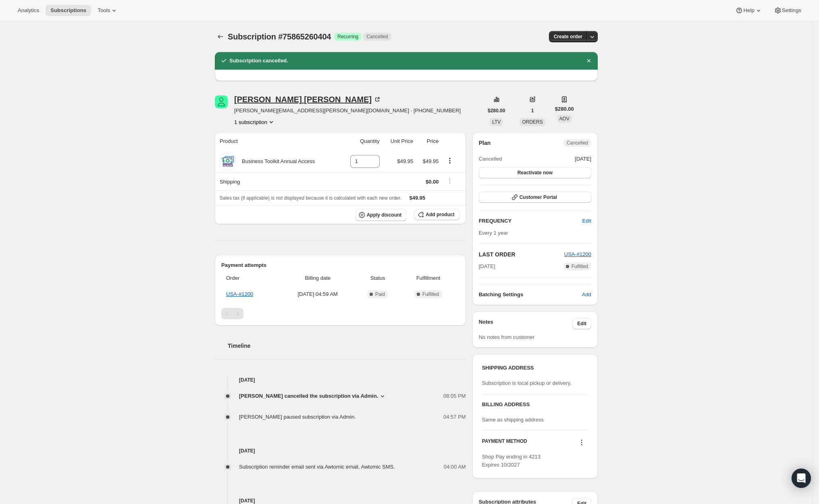 This screenshot has width=819, height=504. What do you see at coordinates (586, 295) in the screenshot?
I see `button: Add` at bounding box center [586, 295].